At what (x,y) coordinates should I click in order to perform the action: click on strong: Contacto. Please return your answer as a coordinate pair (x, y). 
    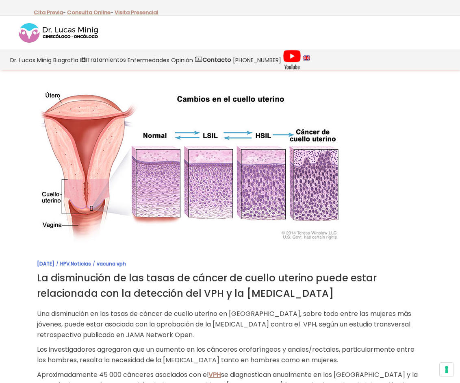
    Looking at the image, I should click on (217, 60).